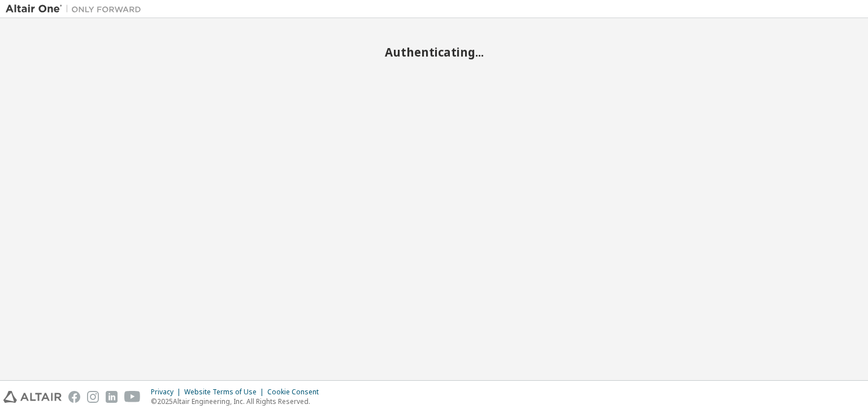 The width and height of the screenshot is (868, 413). Describe the element at coordinates (238, 401) in the screenshot. I see `p: © 2025 Altair Engineering, Inc. All Rights Reserved.` at that location.